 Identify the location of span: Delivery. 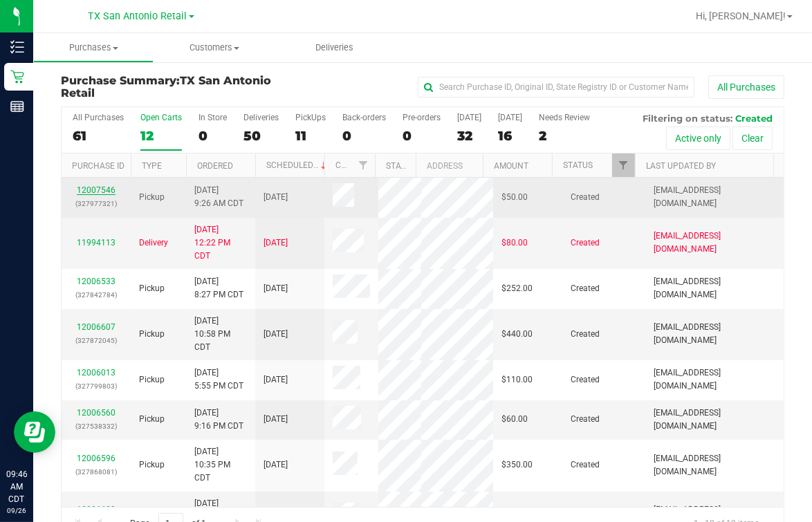
(154, 243).